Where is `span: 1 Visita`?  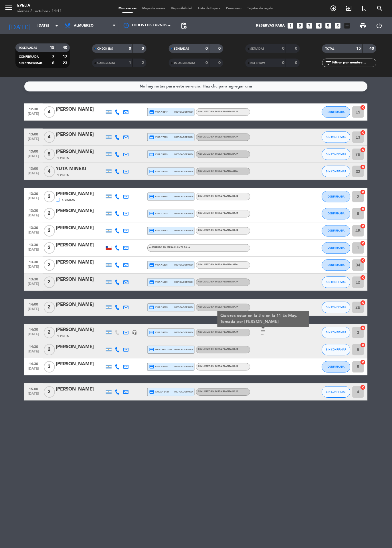
span: 1 Visita is located at coordinates (63, 158).